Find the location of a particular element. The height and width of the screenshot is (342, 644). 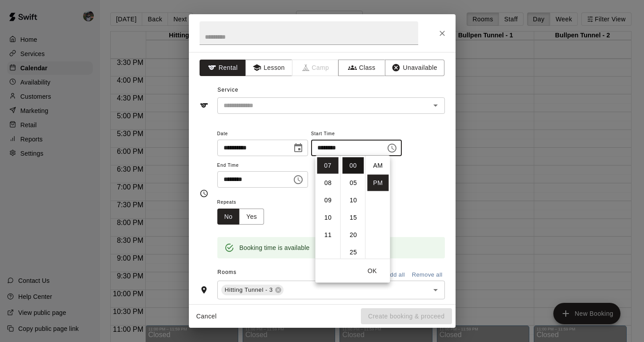

div: Hitting Tunnel - 3 is located at coordinates (253, 290).